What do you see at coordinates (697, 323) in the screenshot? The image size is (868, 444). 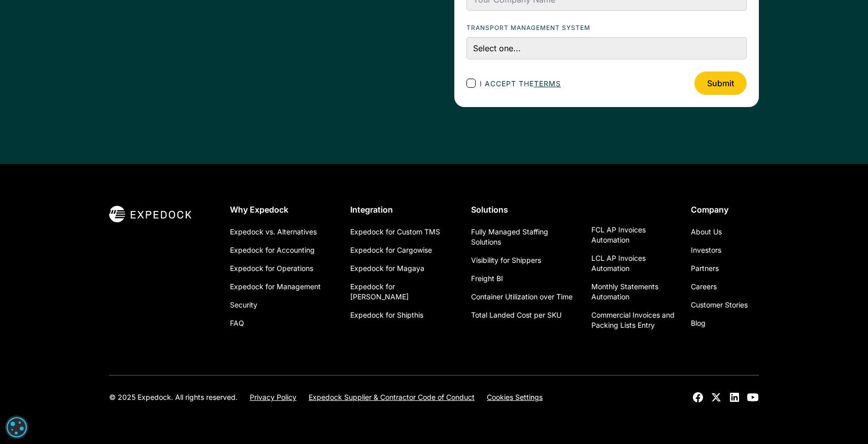 I see `a: Blog` at bounding box center [697, 323].